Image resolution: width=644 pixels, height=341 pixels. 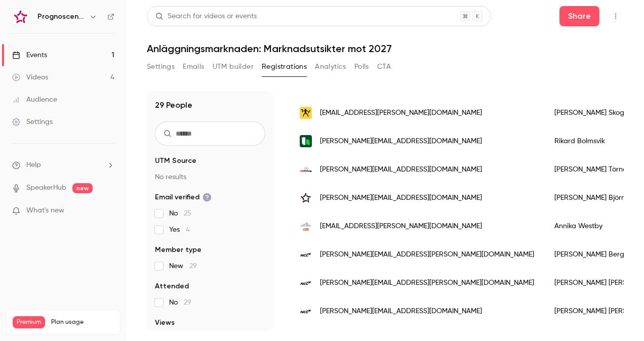 I want to click on span: 4, so click(x=188, y=230).